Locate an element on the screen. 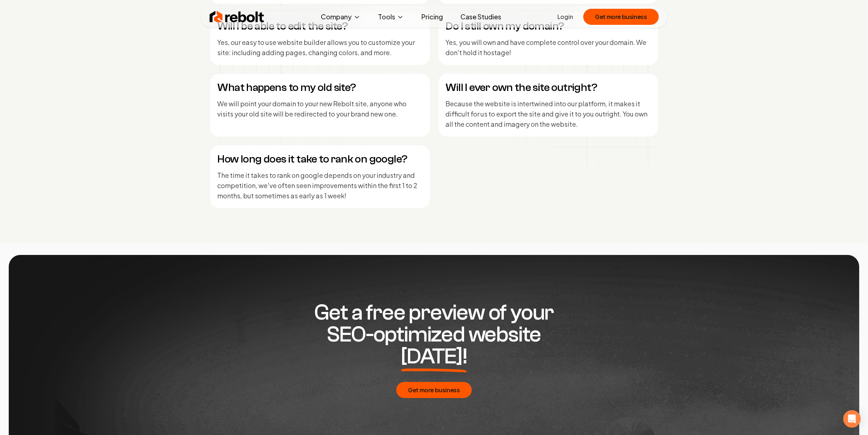  button: Tools is located at coordinates (391, 17).